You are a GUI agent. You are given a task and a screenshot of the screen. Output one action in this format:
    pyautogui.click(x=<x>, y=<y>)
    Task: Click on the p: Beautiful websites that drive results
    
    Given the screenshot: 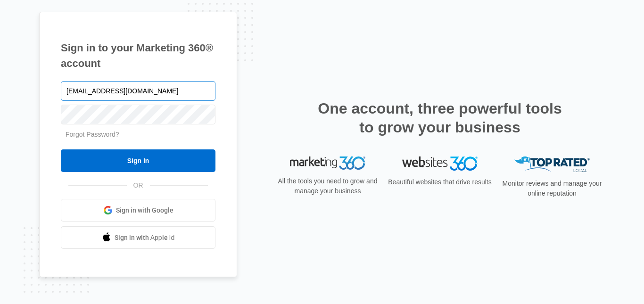 What is the action you would take?
    pyautogui.click(x=440, y=182)
    